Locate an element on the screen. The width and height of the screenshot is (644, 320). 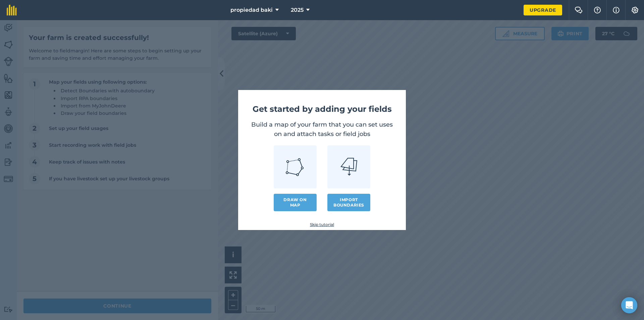
span: 2025 is located at coordinates (297, 10).